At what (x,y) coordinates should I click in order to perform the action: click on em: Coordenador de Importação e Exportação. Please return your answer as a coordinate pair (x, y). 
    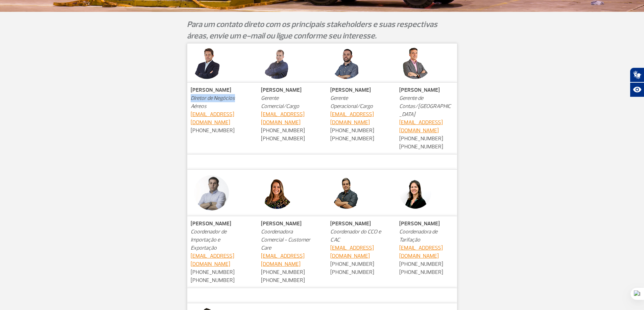
    Looking at the image, I should click on (208, 240).